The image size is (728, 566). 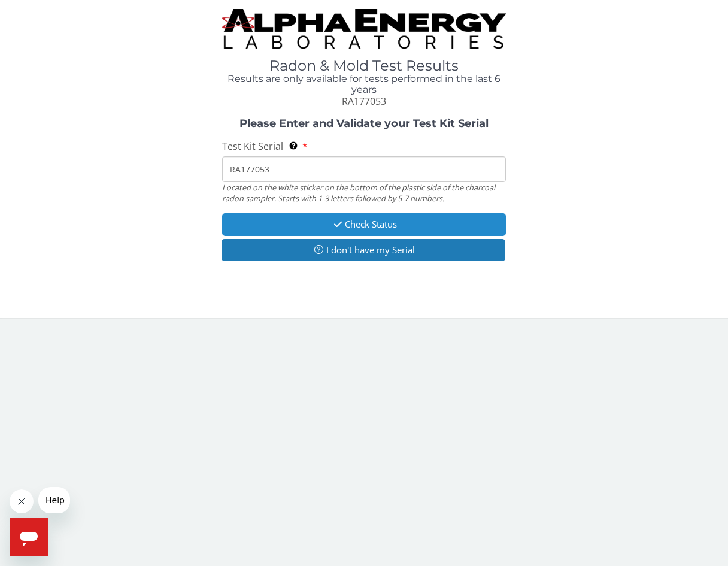 What do you see at coordinates (17, 13) in the screenshot?
I see `span: Help` at bounding box center [17, 13].